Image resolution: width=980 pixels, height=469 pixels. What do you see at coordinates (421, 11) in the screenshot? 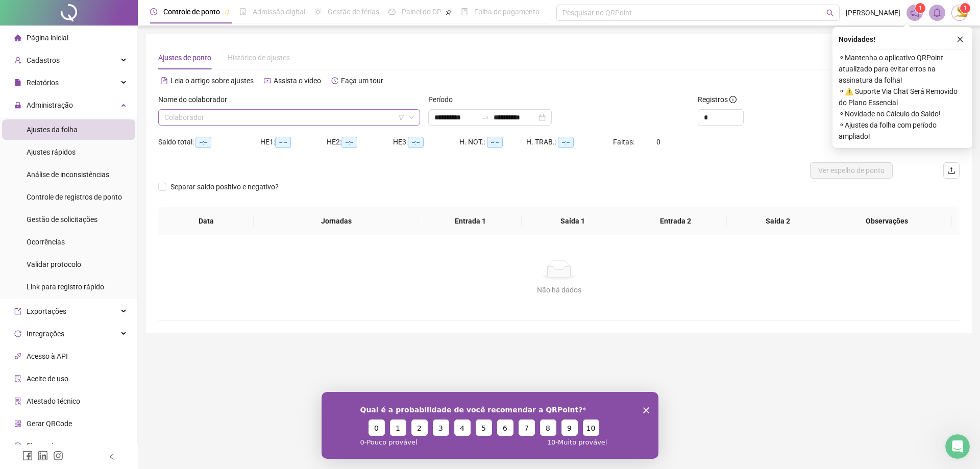
I see `span: Painel do DP` at bounding box center [421, 11].